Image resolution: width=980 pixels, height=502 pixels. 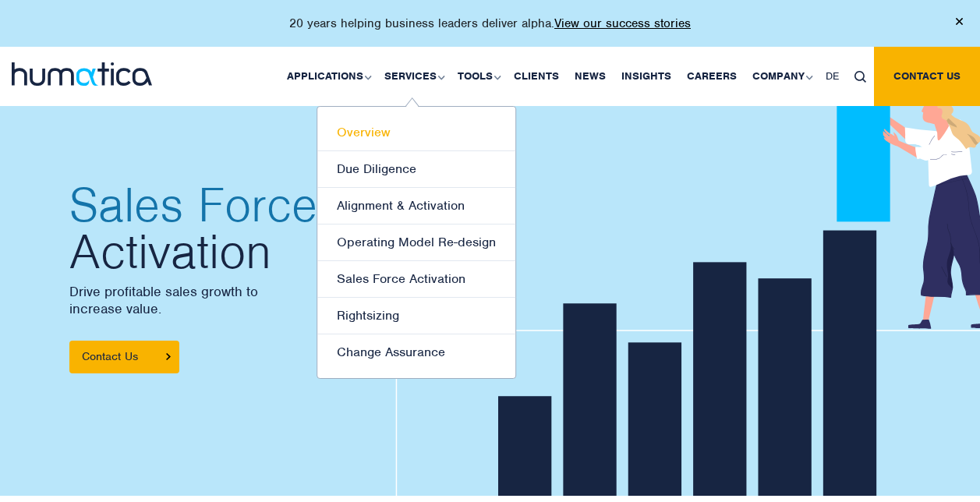 What do you see at coordinates (927, 77) in the screenshot?
I see `a: Contact us` at bounding box center [927, 77].